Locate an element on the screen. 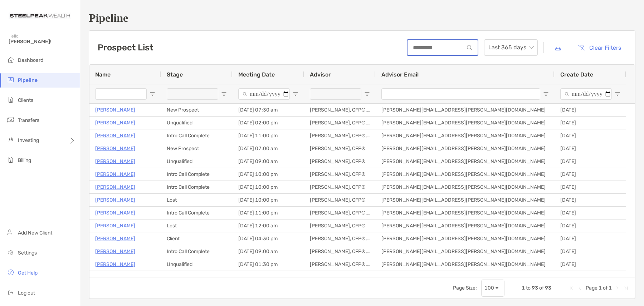 The height and width of the screenshot is (306, 644). img: get-help icon is located at coordinates (11, 273).